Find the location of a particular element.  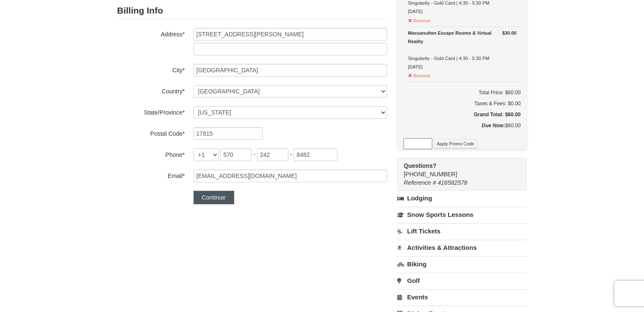

div: Taxes & Fees: $0.00 is located at coordinates (462, 103).